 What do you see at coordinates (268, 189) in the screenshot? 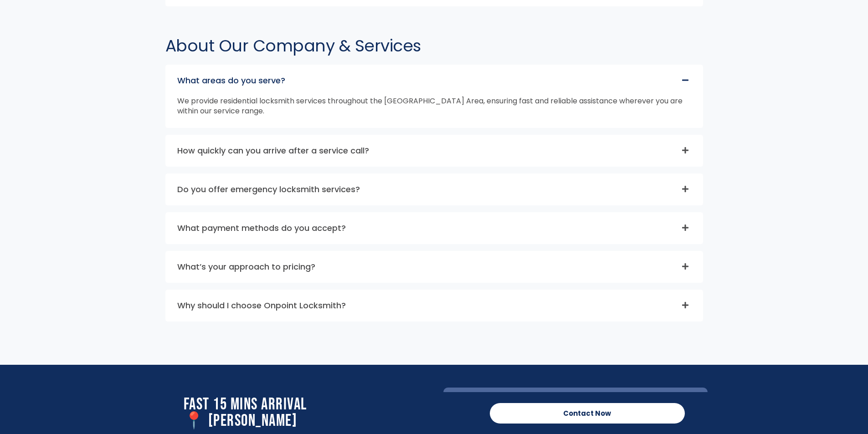
I see `a: Do you offer emergency locksmith services?` at bounding box center [268, 189].